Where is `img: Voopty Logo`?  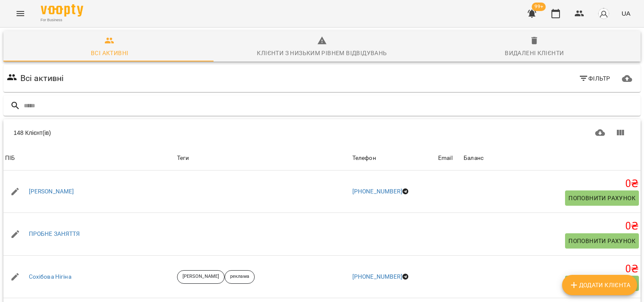 img: Voopty Logo is located at coordinates (62, 10).